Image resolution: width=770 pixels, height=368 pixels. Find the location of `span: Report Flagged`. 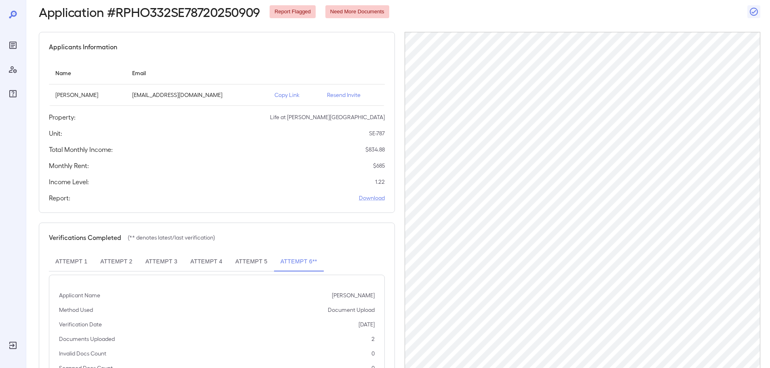

span: Report Flagged is located at coordinates (292, 12).